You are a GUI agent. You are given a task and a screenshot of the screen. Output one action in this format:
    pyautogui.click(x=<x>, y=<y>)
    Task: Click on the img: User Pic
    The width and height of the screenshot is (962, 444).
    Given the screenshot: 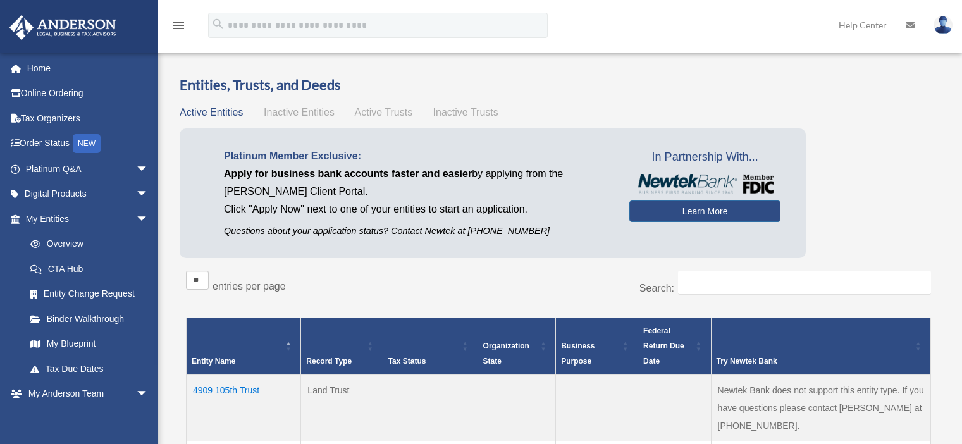 What is the action you would take?
    pyautogui.click(x=943, y=25)
    